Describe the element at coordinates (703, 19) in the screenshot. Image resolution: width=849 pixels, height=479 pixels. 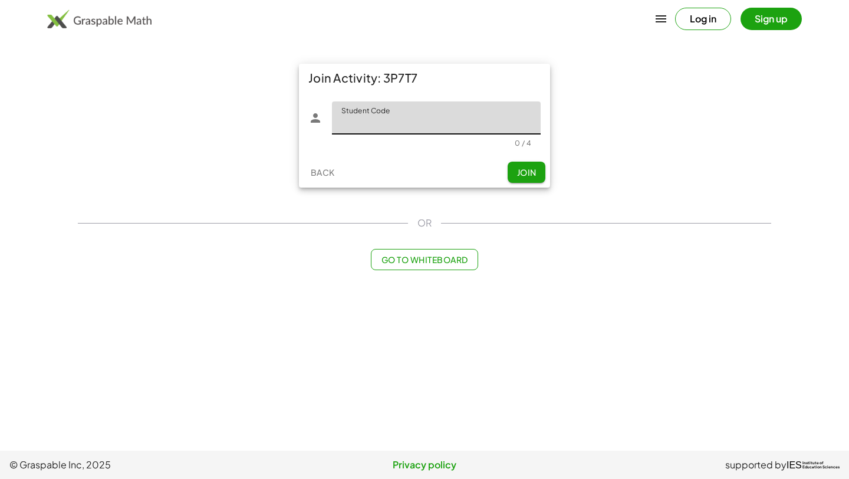
I see `button: Log in` at that location.